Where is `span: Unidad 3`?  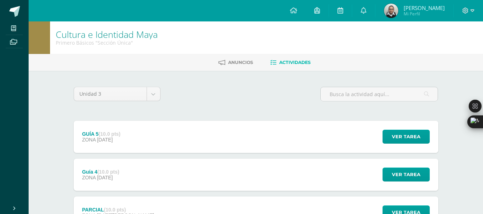
span: Unidad 3 is located at coordinates (110, 94).